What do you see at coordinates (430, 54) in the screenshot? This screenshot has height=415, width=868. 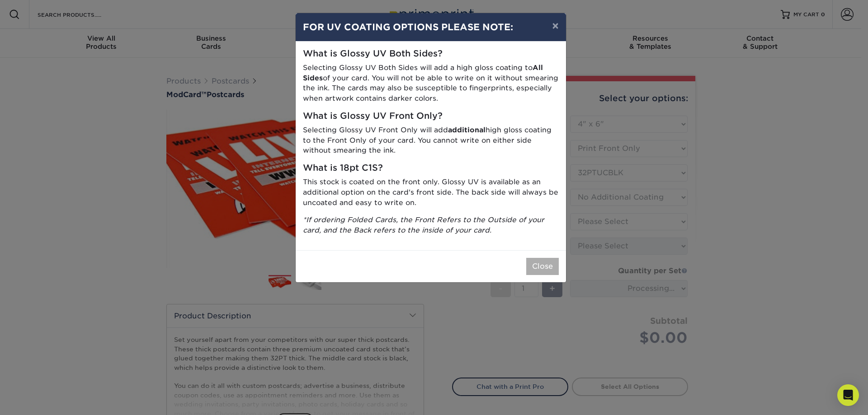 I see `h5: What is Glossy UV Both Sides?` at bounding box center [430, 54].